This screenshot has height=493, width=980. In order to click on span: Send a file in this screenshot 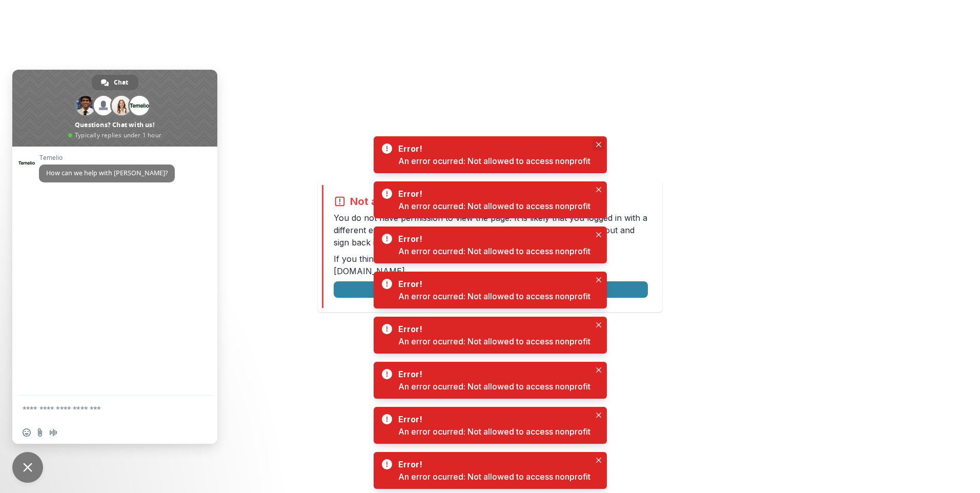, I will do `click(40, 433)`.